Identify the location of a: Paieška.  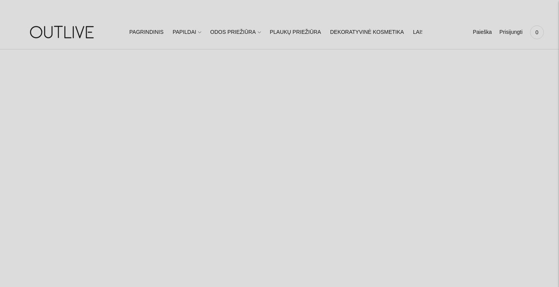
(482, 32).